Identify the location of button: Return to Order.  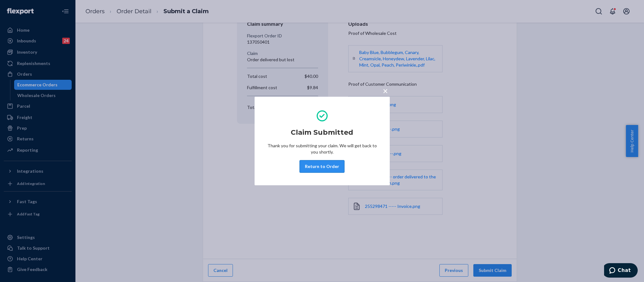
(322, 166).